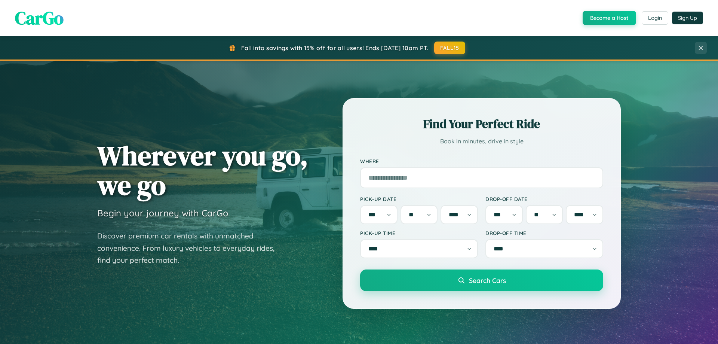 The image size is (718, 344). What do you see at coordinates (481, 124) in the screenshot?
I see `h2: Find Your Perfect Ride` at bounding box center [481, 124].